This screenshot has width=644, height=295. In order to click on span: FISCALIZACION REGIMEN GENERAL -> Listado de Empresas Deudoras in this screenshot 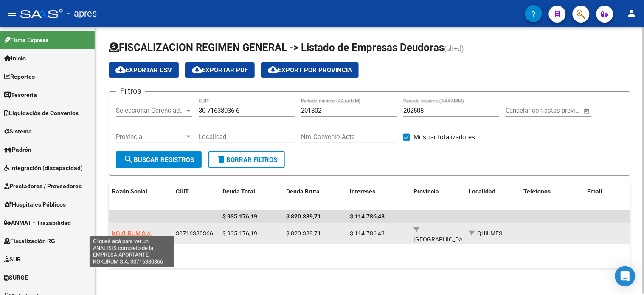, I will do `click(276, 47)`.